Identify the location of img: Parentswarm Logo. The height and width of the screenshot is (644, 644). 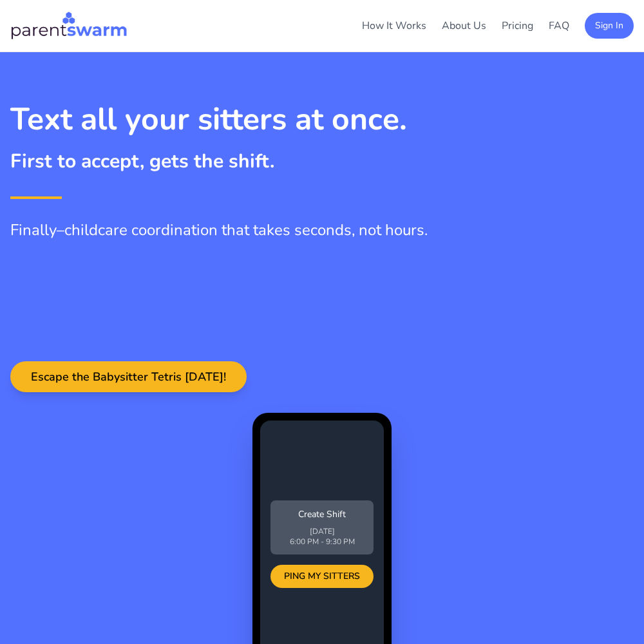
(69, 26).